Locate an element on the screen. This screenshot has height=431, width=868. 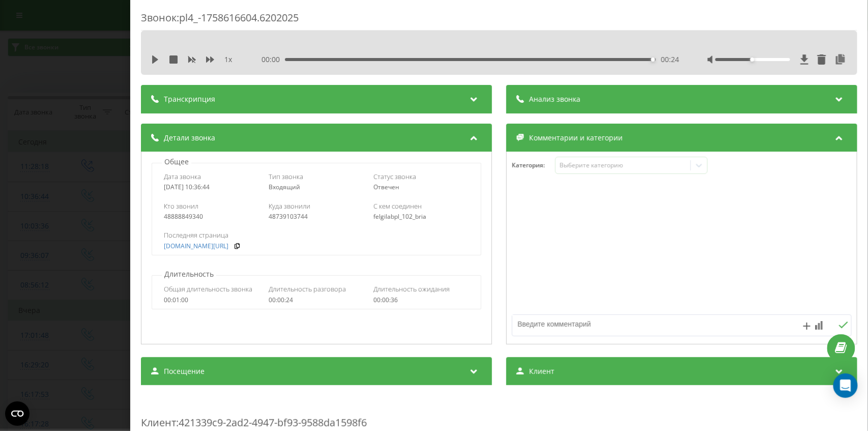
div: 48888849340 is located at coordinates (212, 217).